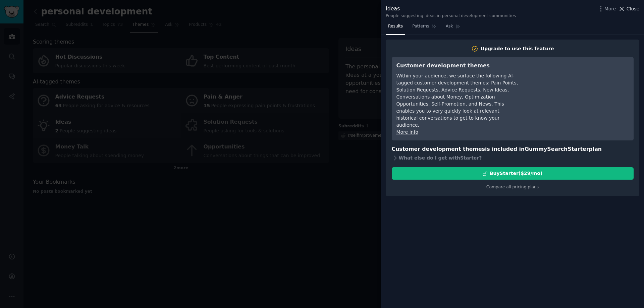 This screenshot has width=644, height=308. What do you see at coordinates (512, 173) in the screenshot?
I see `button: BuyStarter($29/mo)` at bounding box center [512, 173].